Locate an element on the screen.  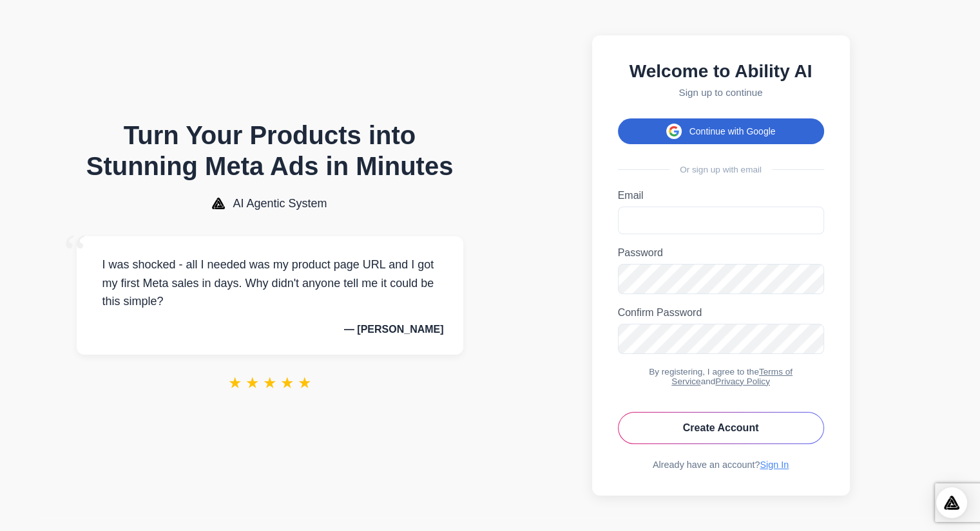
a: Sign In is located at coordinates (773, 465).